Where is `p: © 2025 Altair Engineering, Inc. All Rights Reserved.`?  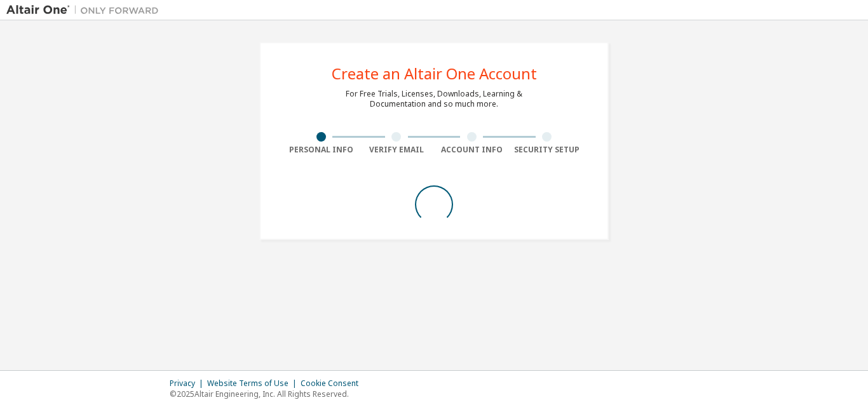
p: © 2025 Altair Engineering, Inc. All Rights Reserved. is located at coordinates (267, 394).